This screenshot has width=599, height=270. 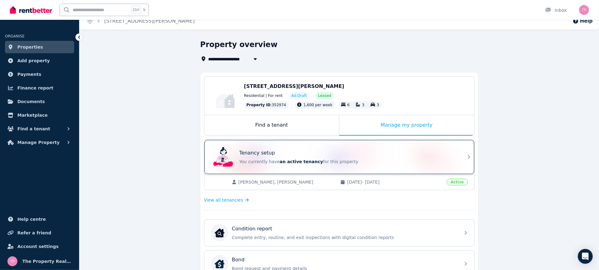 What do you see at coordinates (39, 88) in the screenshot?
I see `a: Finance report` at bounding box center [39, 88].